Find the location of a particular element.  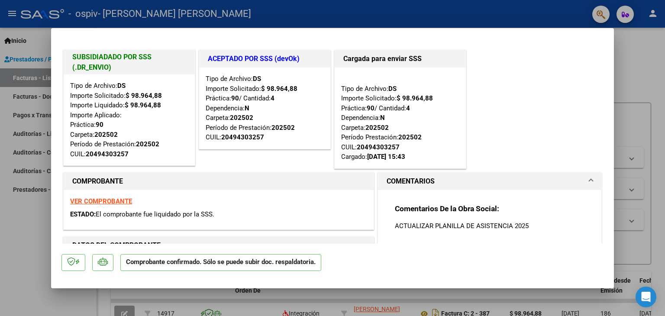

div: Tipo de Archivo: Importe Solicitado: Importe Liquidado: Importe Aplicado: Práctica: Carpeta: Perí... is located at coordinates (129, 120).